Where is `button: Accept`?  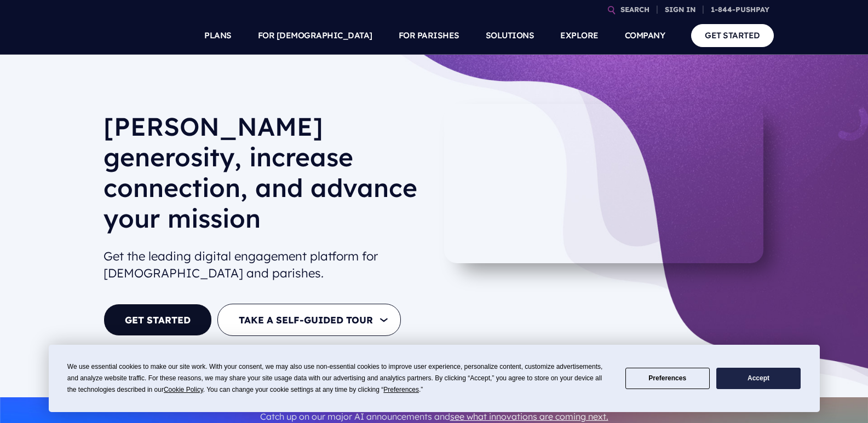
button: Accept is located at coordinates (758, 378).